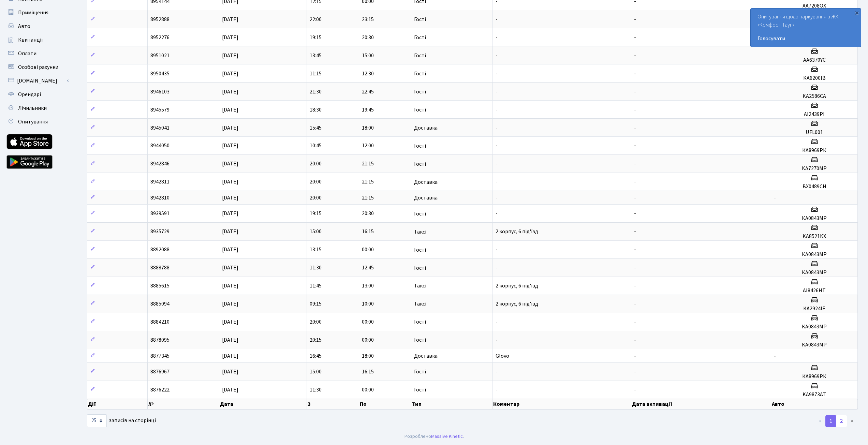 Image resolution: width=868 pixels, height=445 pixels. I want to click on span: 8951021, so click(160, 56).